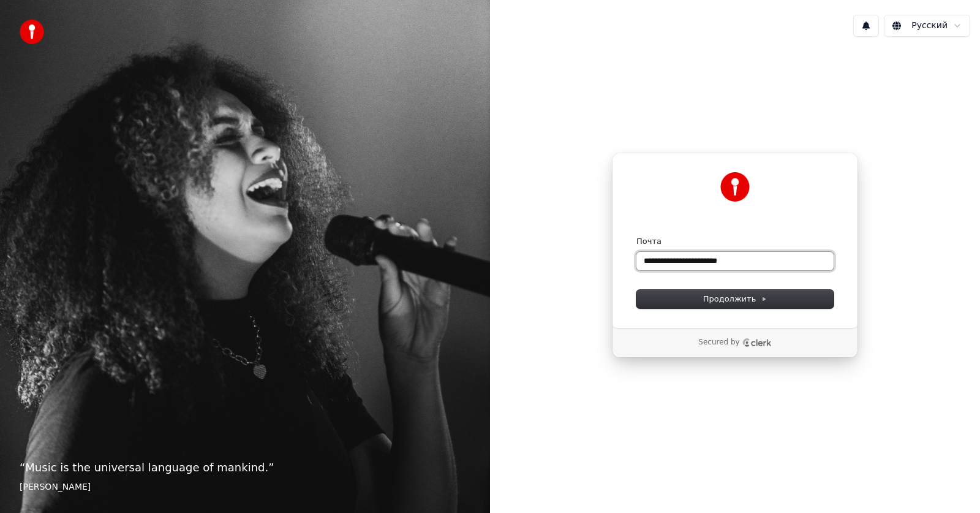  Describe the element at coordinates (245, 468) in the screenshot. I see `p: “ Music is the universal language of mankind. ”` at that location.